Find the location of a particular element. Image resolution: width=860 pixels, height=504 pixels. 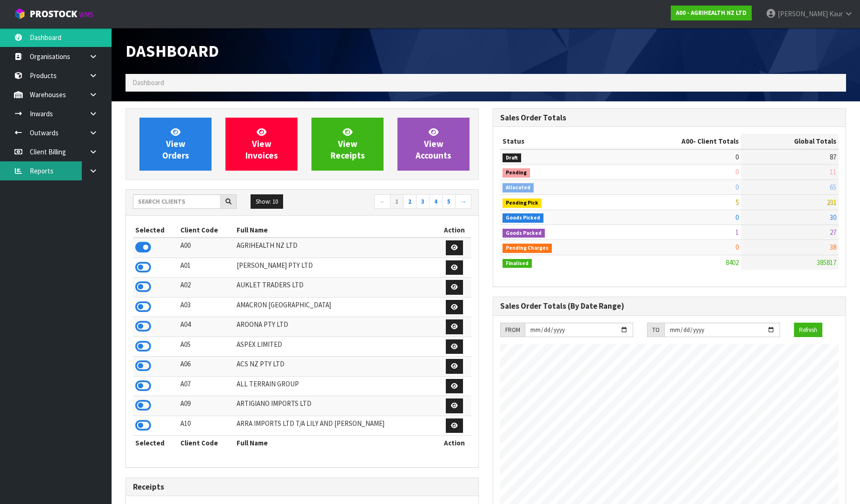

span: Pending Charges is located at coordinates (527, 248).